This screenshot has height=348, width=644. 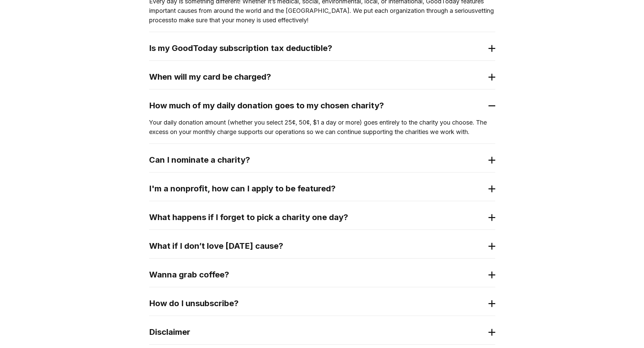 What do you see at coordinates (317, 332) in the screenshot?
I see `h2: Disclaimer` at bounding box center [317, 332].